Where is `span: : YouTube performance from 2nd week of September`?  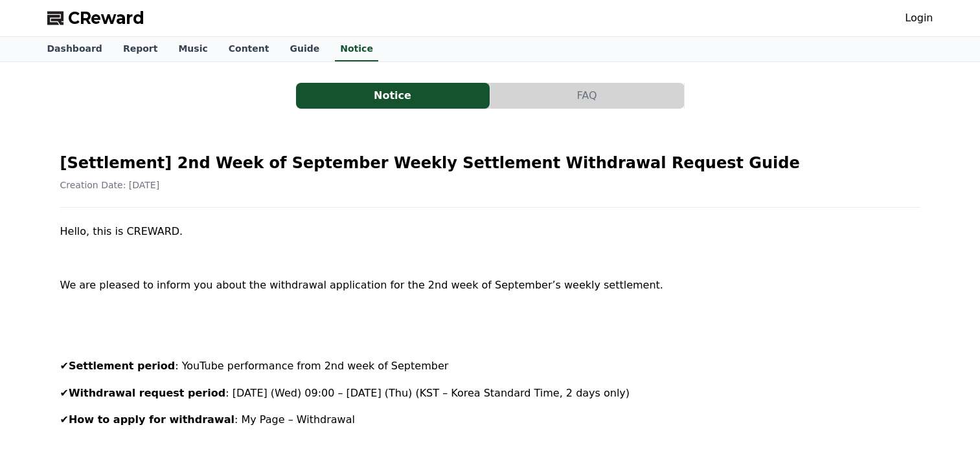
span: : YouTube performance from 2nd week of September is located at coordinates (312, 366).